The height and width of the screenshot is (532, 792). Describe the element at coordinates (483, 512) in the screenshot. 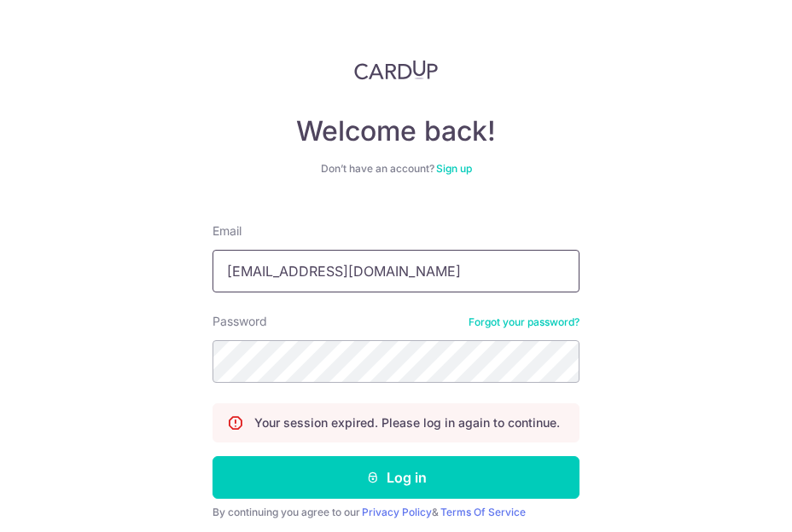

I see `a: Terms Of Service` at that location.